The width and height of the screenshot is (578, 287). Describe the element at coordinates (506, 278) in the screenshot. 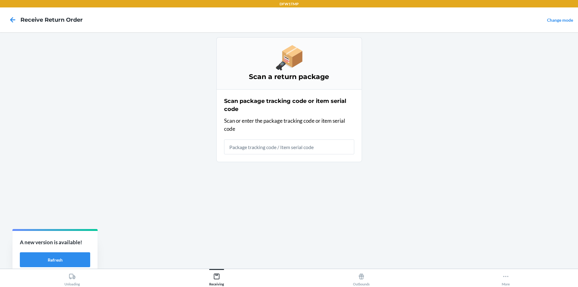

I see `div: More` at that location.